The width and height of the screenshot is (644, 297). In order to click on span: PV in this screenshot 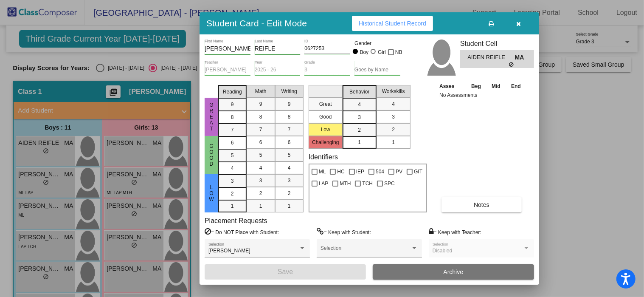, I will do `click(400, 171)`.